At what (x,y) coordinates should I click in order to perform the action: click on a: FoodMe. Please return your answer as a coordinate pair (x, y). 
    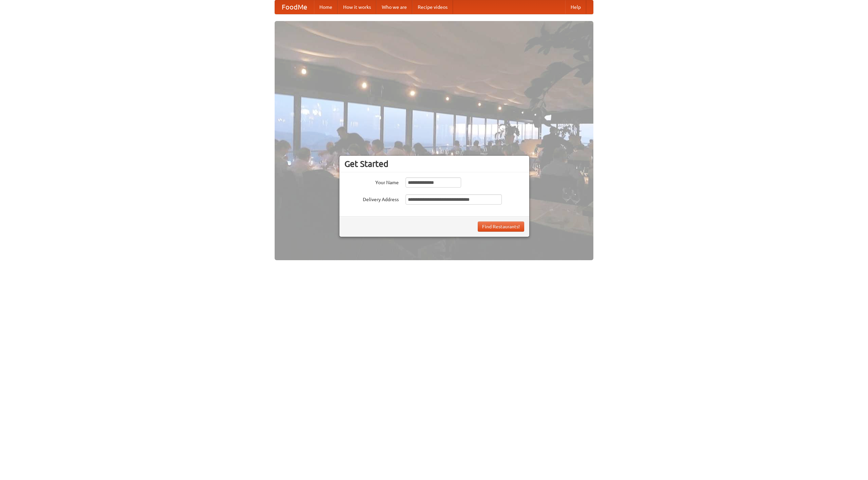
    Looking at the image, I should click on (294, 7).